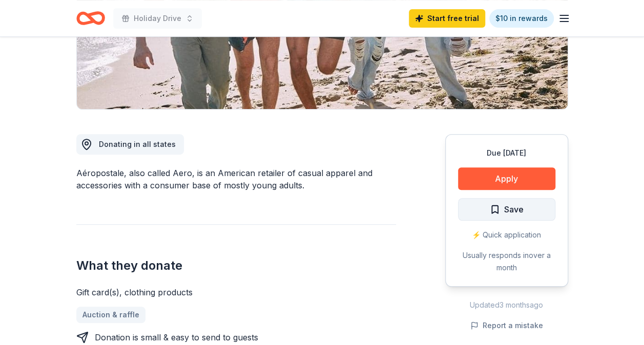 This screenshot has height=345, width=644. What do you see at coordinates (137, 144) in the screenshot?
I see `span: Donating in all states` at bounding box center [137, 144].